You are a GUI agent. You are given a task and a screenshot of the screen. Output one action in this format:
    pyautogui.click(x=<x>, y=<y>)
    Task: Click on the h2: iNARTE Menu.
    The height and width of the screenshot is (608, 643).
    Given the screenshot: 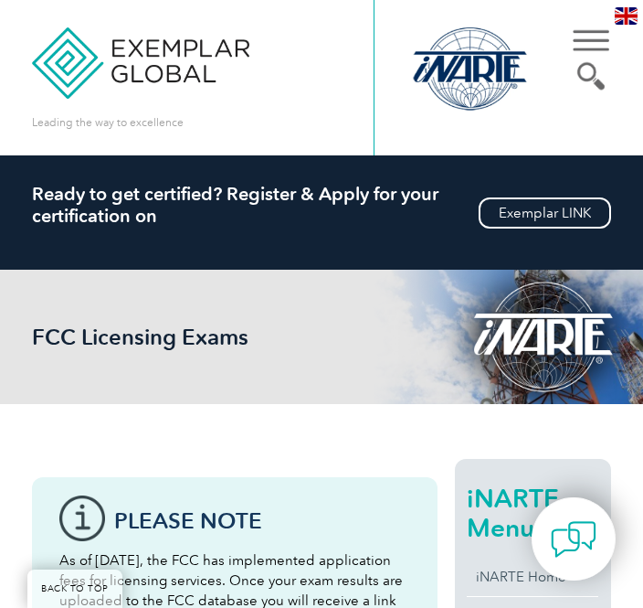 What is the action you would take?
    pyautogui.click(x=533, y=513)
    